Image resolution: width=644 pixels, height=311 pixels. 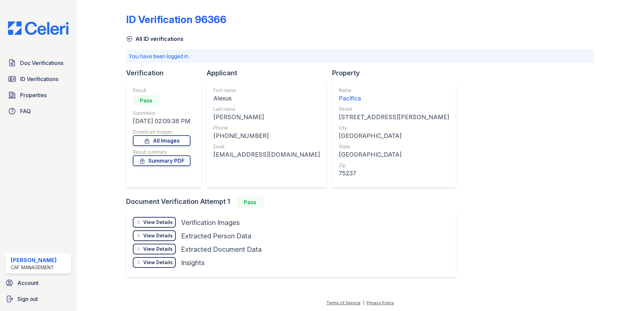 I want to click on span: Properties, so click(x=33, y=95).